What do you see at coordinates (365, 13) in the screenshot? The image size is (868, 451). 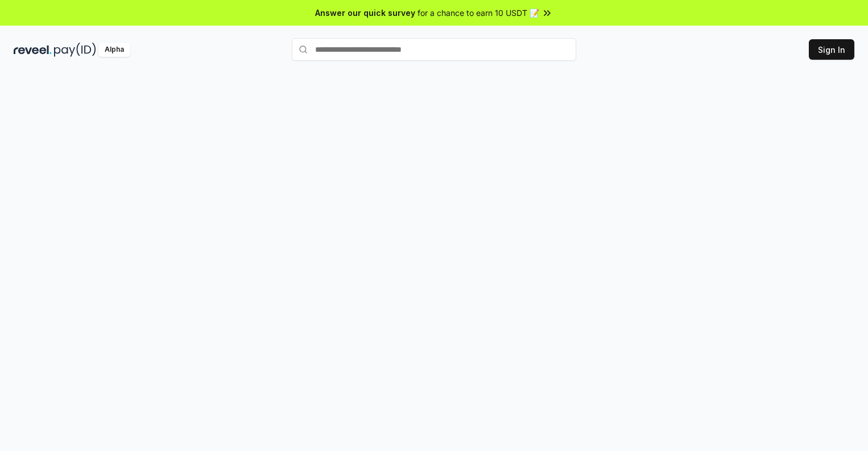 I see `span: Answer our quick survey` at bounding box center [365, 13].